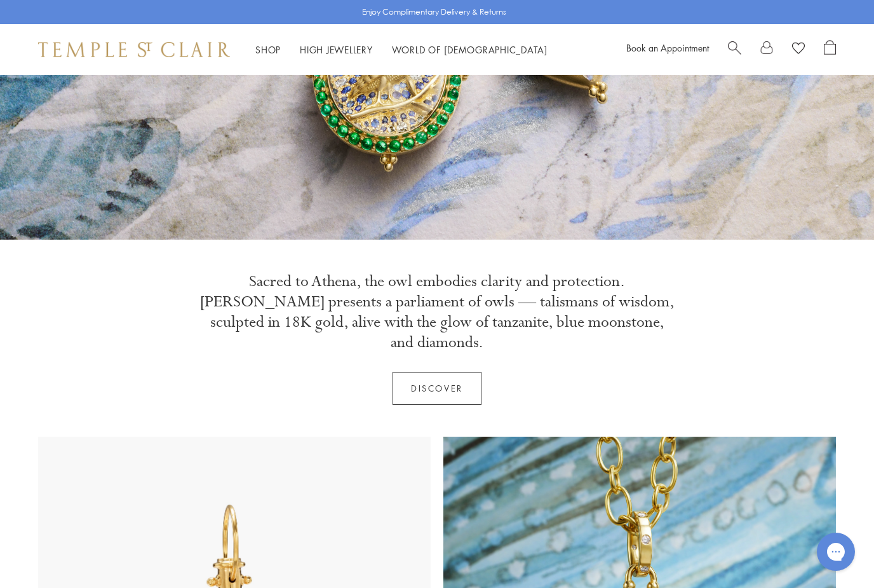 The height and width of the screenshot is (588, 874). Describe the element at coordinates (437, 388) in the screenshot. I see `a: Discover` at that location.